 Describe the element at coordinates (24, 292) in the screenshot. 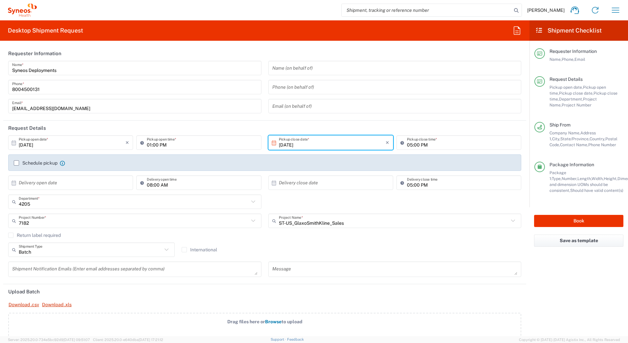

I see `h2: Upload Batch` at that location.